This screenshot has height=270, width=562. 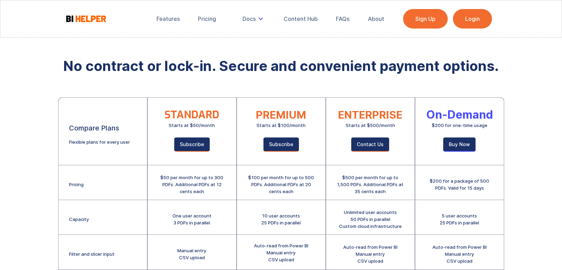 I want to click on a: About, so click(x=376, y=19).